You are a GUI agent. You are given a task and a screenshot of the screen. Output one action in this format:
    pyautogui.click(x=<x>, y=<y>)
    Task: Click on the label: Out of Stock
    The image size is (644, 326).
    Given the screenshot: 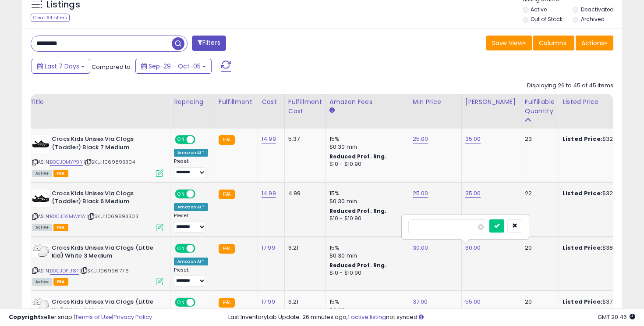 What is the action you would take?
    pyautogui.click(x=546, y=19)
    